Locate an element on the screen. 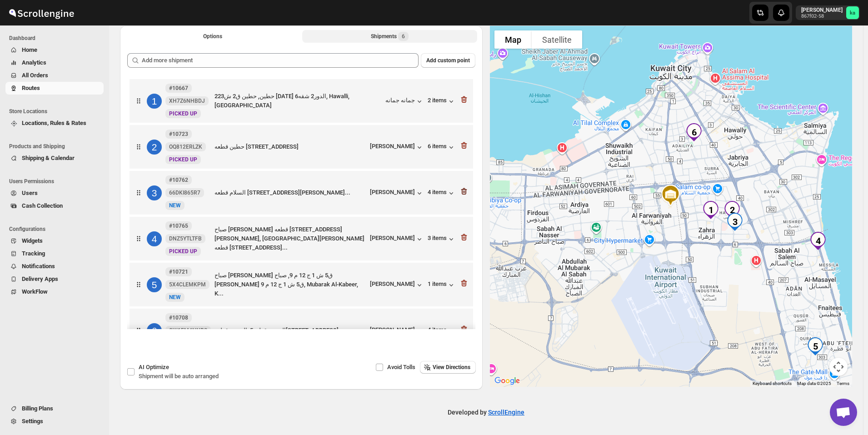 The image size is (868, 435). div: 1 items is located at coordinates (442, 285).